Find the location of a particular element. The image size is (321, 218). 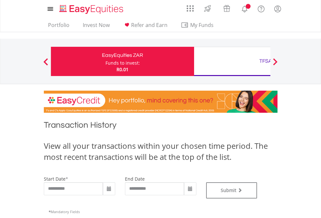

img: thrive-v2.svg is located at coordinates (207, 8).